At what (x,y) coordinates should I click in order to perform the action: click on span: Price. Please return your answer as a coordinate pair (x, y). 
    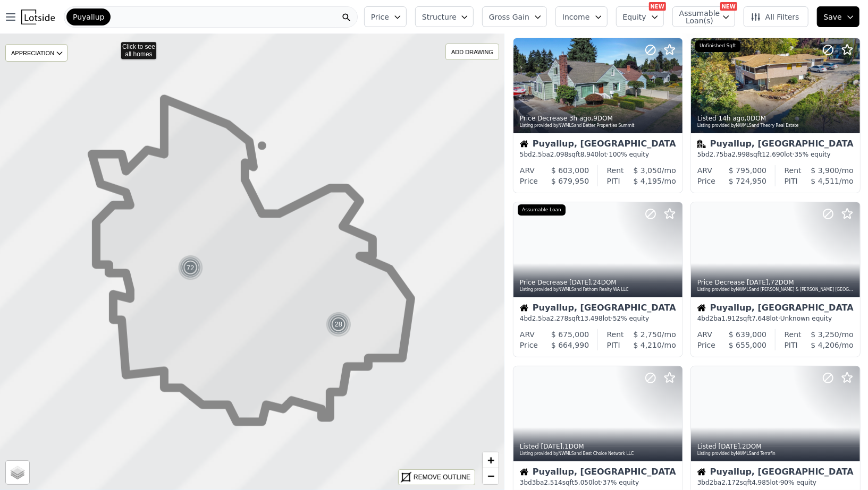
    Looking at the image, I should click on (380, 17).